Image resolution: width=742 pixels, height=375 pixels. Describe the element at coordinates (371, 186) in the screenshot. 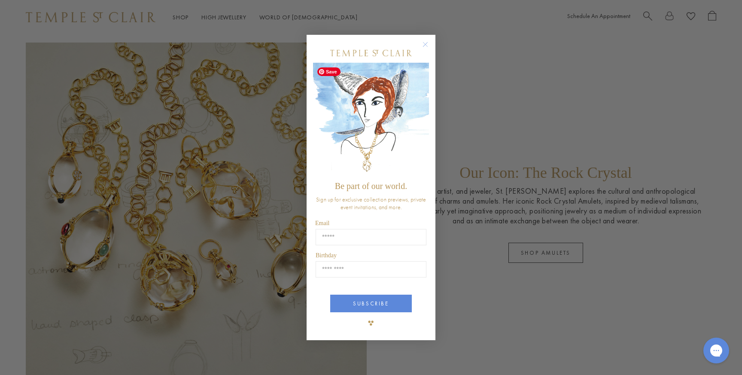

I see `span: Be part of our world.` at that location.